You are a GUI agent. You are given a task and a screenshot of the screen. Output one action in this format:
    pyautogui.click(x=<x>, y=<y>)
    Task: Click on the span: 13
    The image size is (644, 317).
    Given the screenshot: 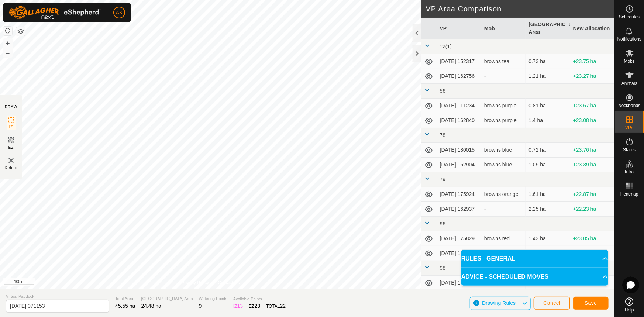 What is the action you would take?
    pyautogui.click(x=240, y=306)
    